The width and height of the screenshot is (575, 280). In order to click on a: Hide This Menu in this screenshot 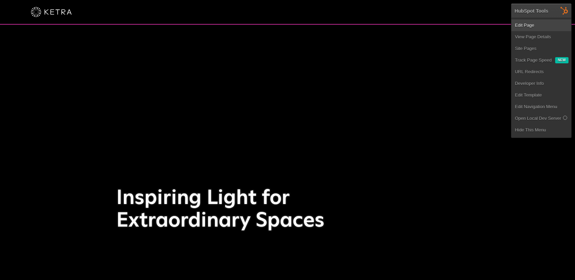, I will do `click(541, 130)`.